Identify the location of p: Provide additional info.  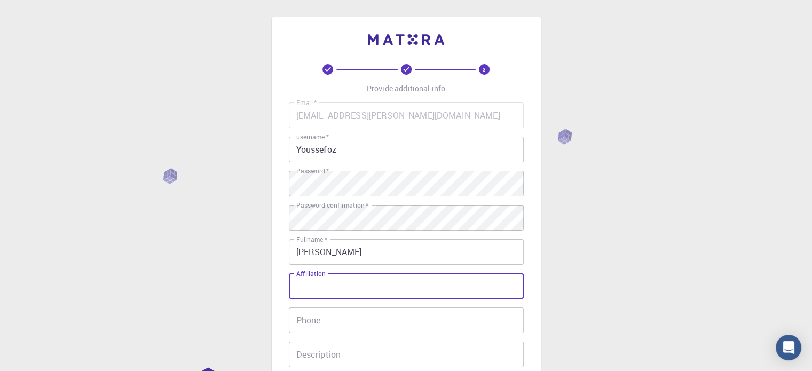
(406, 89).